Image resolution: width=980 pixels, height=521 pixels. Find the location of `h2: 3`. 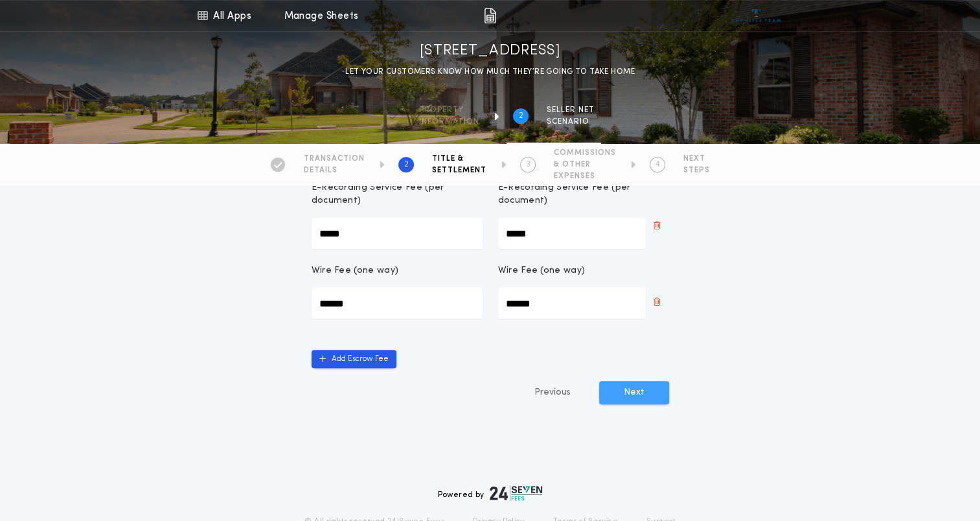

h2: 3 is located at coordinates (528, 165).